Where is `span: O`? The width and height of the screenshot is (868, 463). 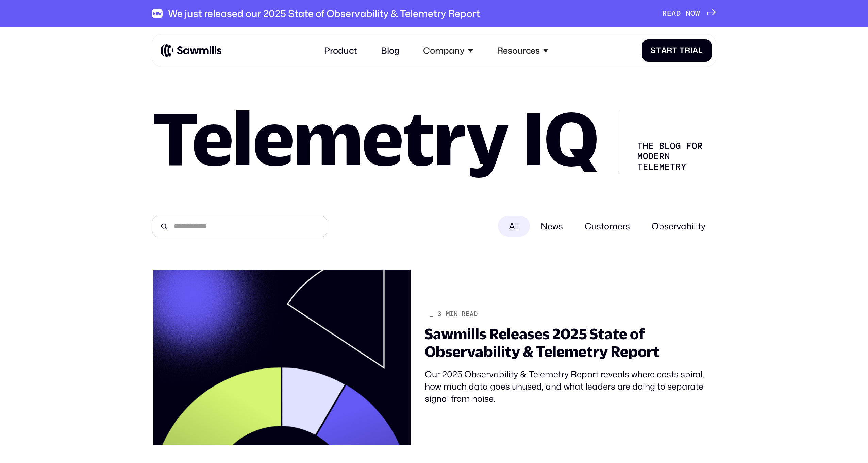
span: O is located at coordinates (693, 13).